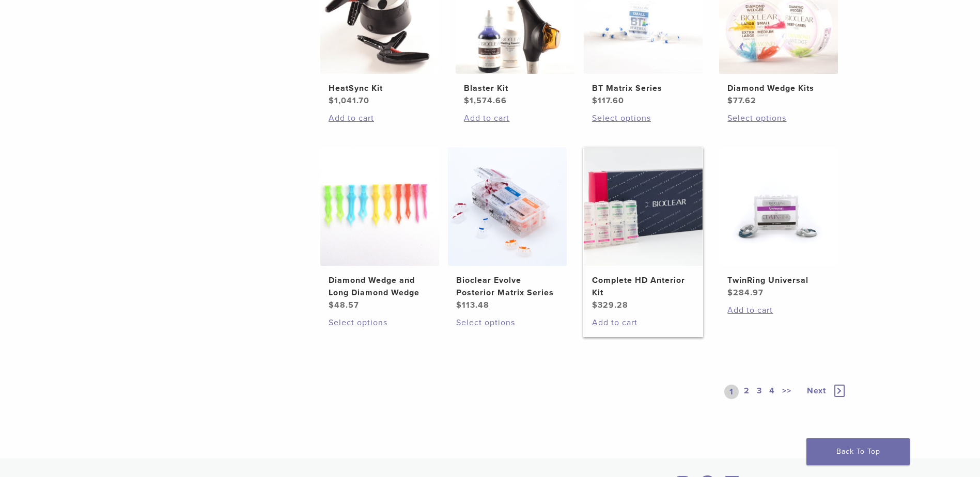 This screenshot has height=477, width=980. Describe the element at coordinates (485, 100) in the screenshot. I see `bdi: 1,574.66` at that location.